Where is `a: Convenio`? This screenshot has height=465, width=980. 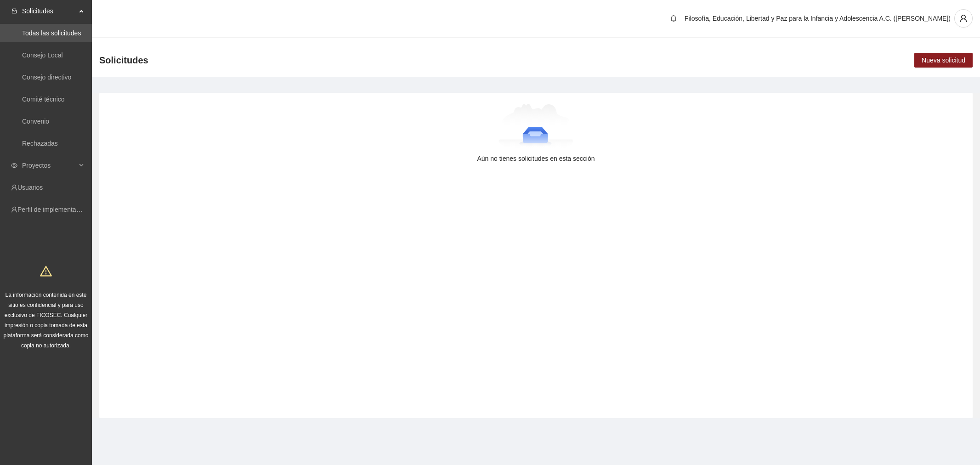
a: Convenio is located at coordinates (36, 122).